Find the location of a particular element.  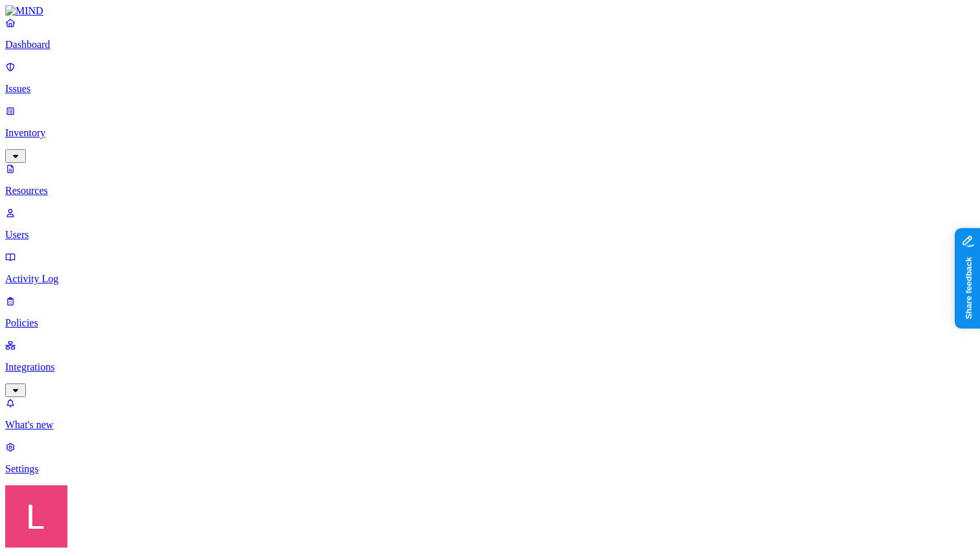

a: Users is located at coordinates (490, 224).